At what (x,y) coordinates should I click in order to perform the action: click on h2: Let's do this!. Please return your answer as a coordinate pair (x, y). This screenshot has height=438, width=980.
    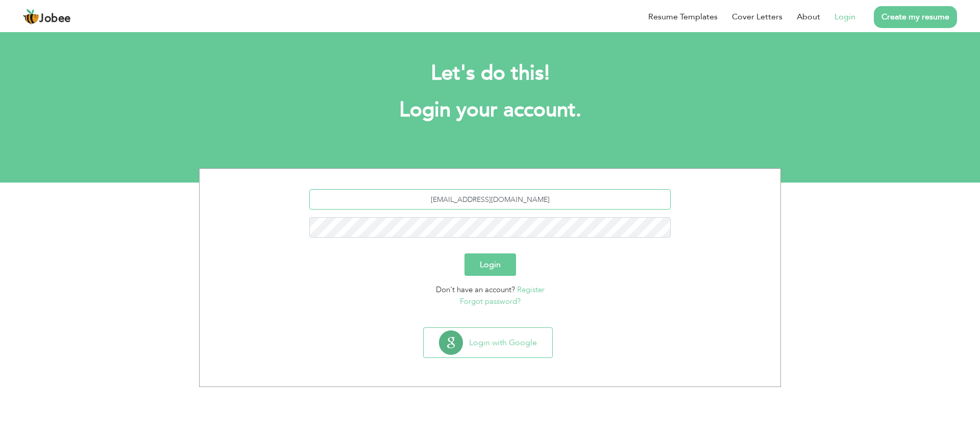
    Looking at the image, I should click on (490, 73).